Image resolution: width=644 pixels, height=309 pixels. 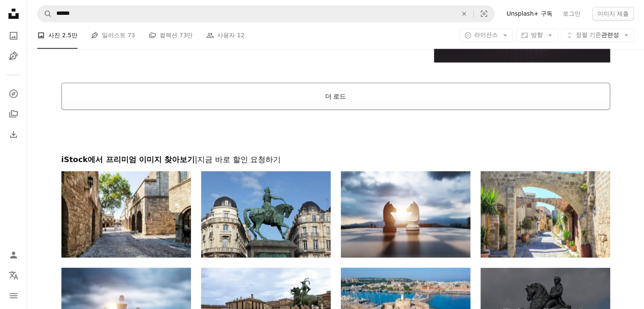 I want to click on span: 12, so click(x=241, y=36).